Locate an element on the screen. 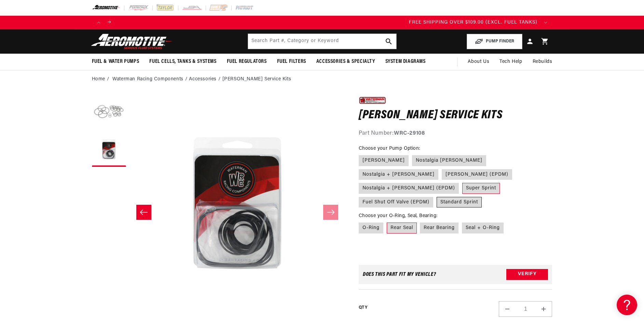 Image resolution: width=644 pixels, height=322 pixels. input: Search by Part Number, Category or Keyword is located at coordinates (322, 41).